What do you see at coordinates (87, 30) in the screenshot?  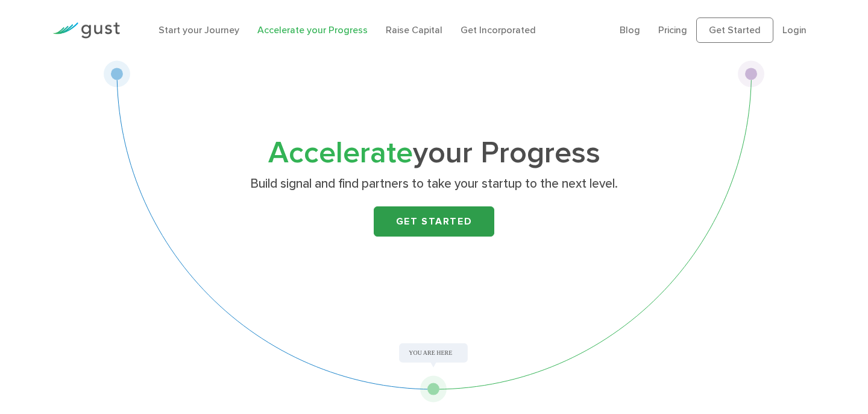 I see `img: Gust Logo` at bounding box center [87, 30].